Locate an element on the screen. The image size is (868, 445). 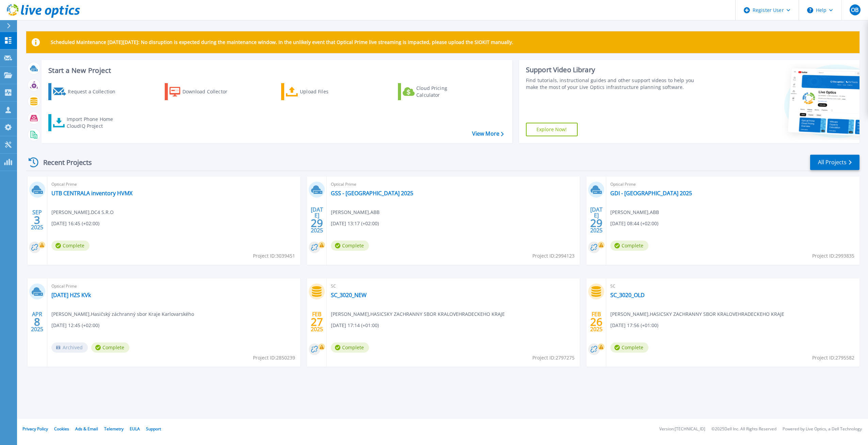
span: Project ID: 3039451 is located at coordinates (274, 256).